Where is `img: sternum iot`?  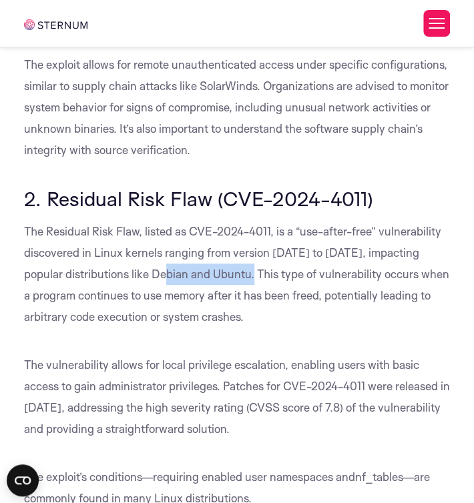
img: sternum iot is located at coordinates (56, 25).